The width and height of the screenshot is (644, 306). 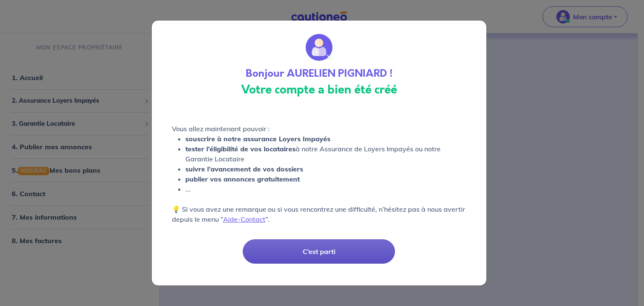 I want to click on a: Aide-Contact, so click(x=244, y=219).